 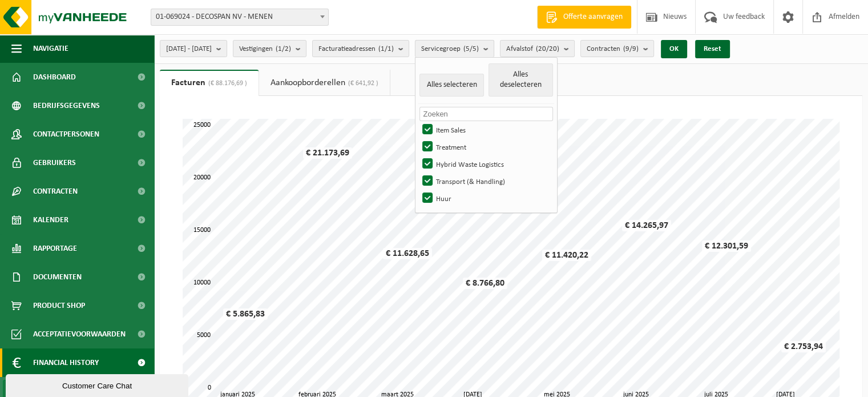 I want to click on span: Kalender, so click(x=51, y=220).